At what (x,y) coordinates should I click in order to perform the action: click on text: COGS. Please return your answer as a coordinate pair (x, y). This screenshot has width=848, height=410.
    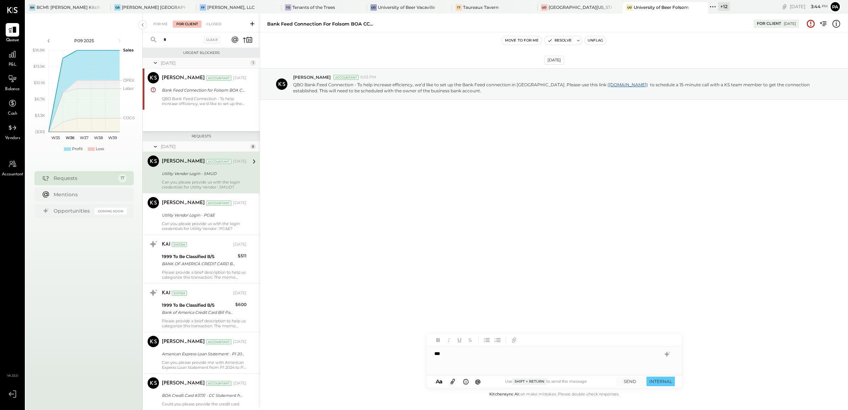
    Looking at the image, I should click on (129, 118).